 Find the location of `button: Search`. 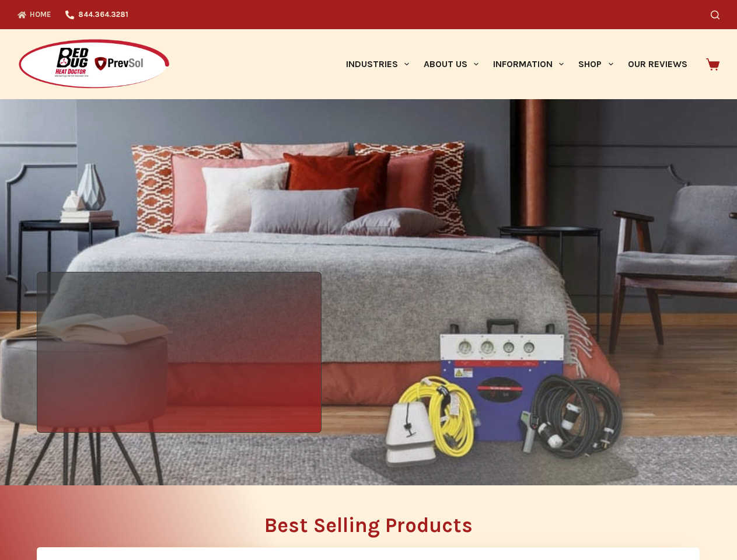

button: Search is located at coordinates (715, 14).